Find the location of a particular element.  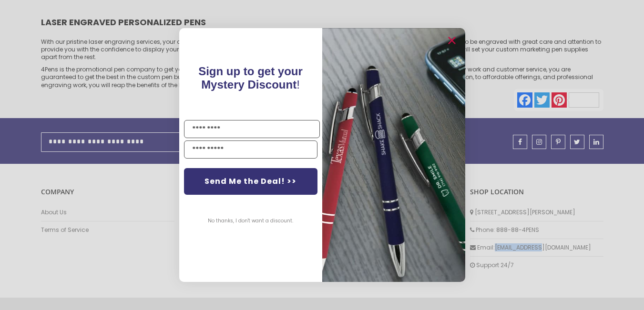

span: Sign up to get your Mystery Discount is located at coordinates (250, 77).